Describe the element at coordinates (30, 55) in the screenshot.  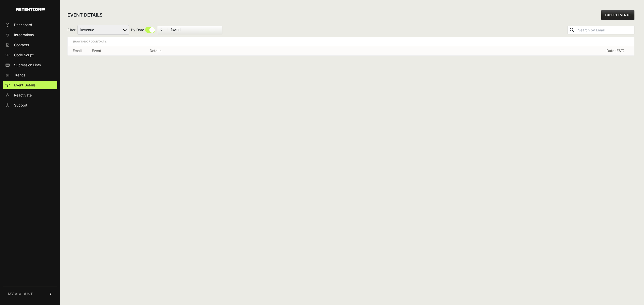
I see `a: Code Script` at that location.